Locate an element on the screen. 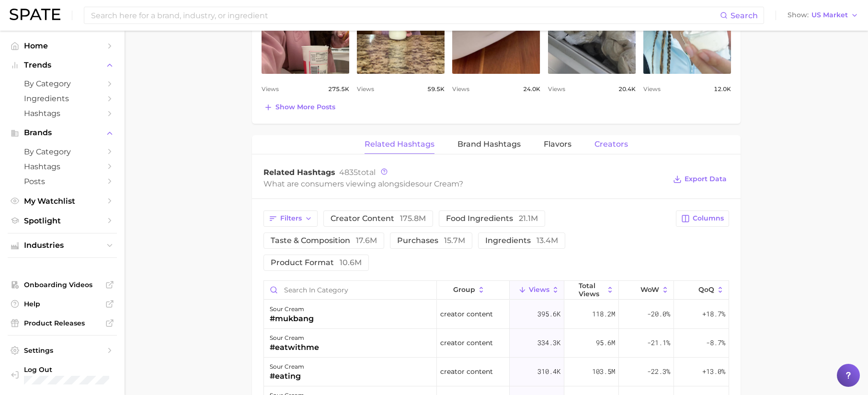 This screenshot has height=395, width=868. div: #eating is located at coordinates (287, 376).